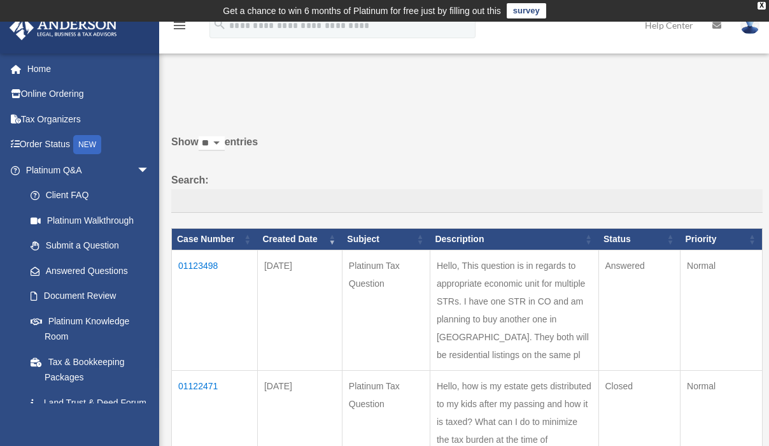 The image size is (769, 446). What do you see at coordinates (89, 69) in the screenshot?
I see `a: Home` at bounding box center [89, 69].